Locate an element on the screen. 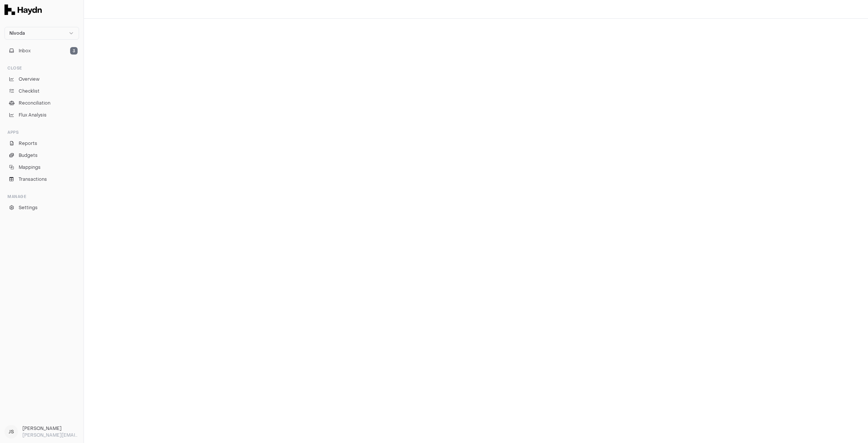 This screenshot has width=868, height=443. a: Transactions is located at coordinates (42, 179).